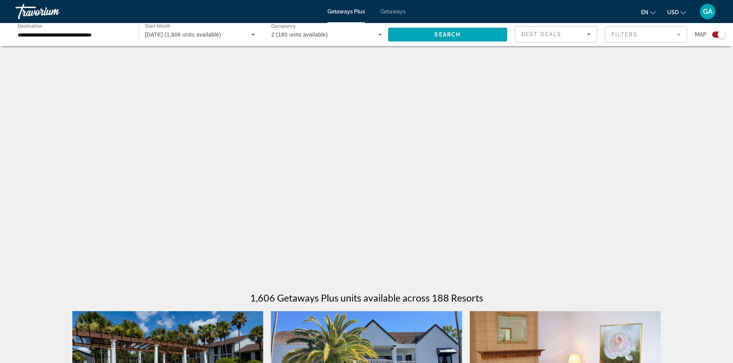 Image resolution: width=733 pixels, height=363 pixels. Describe the element at coordinates (30, 26) in the screenshot. I see `span: Destination` at that location.